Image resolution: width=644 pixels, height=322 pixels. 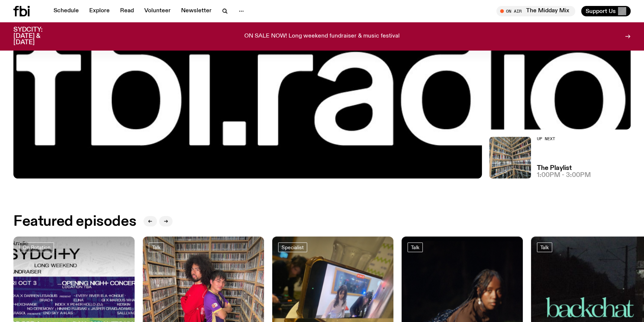 What do you see at coordinates (293, 247) in the screenshot?
I see `span: Specialist` at bounding box center [293, 247].